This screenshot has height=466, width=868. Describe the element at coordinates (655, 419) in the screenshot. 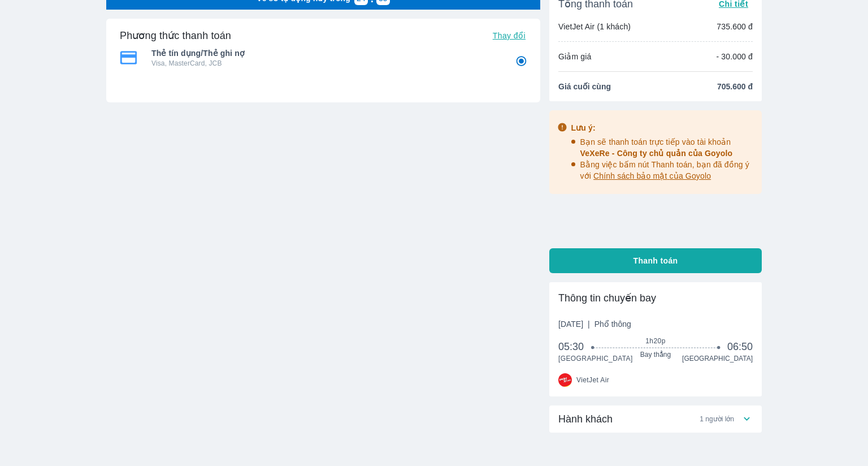

I see `div: Hành khách1 người lớn` at that location.